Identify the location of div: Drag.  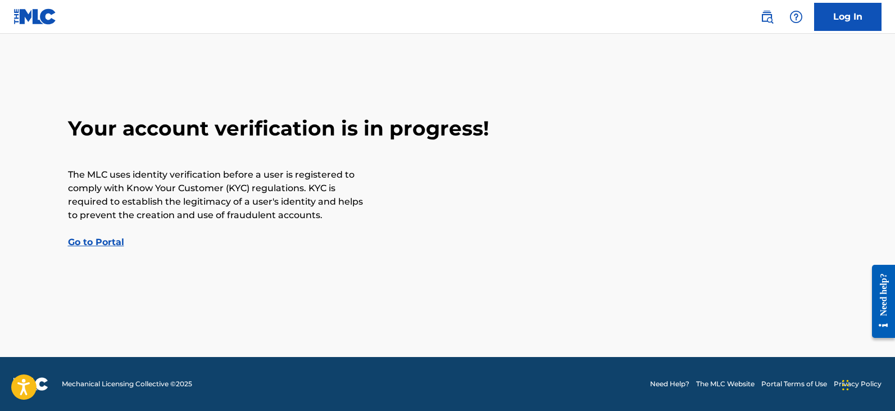
(846, 385).